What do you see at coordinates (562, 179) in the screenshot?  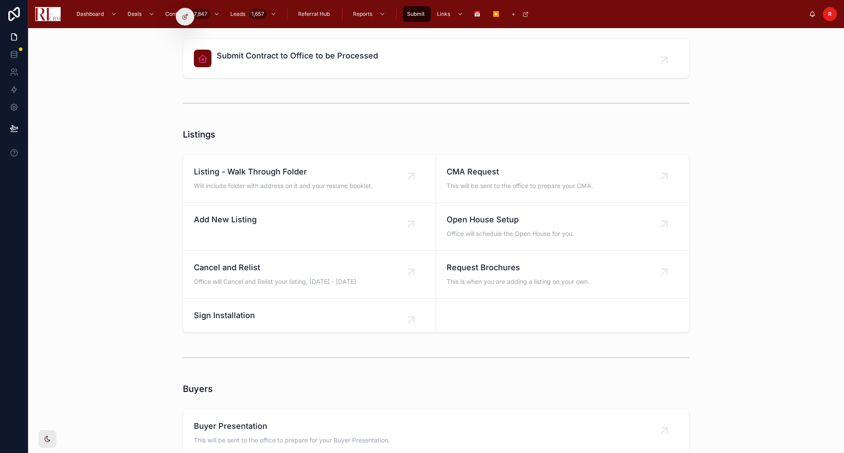 I see `a: CMA RequestThis will be sent to the office to prepare your CMA.` at bounding box center [562, 179].